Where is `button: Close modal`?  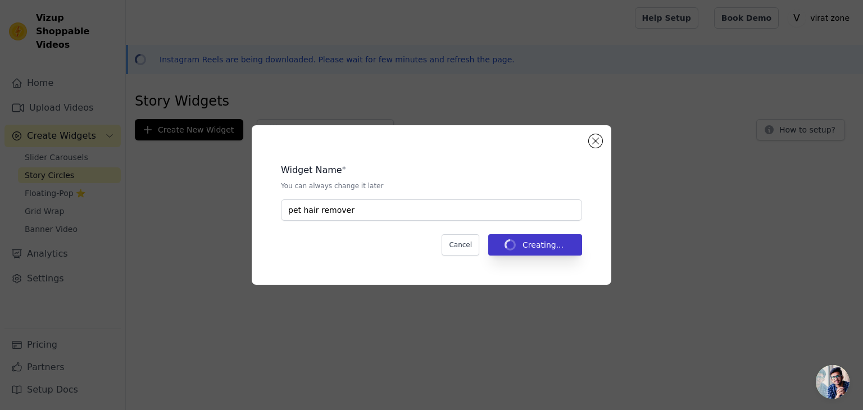 button: Close modal is located at coordinates (596, 141).